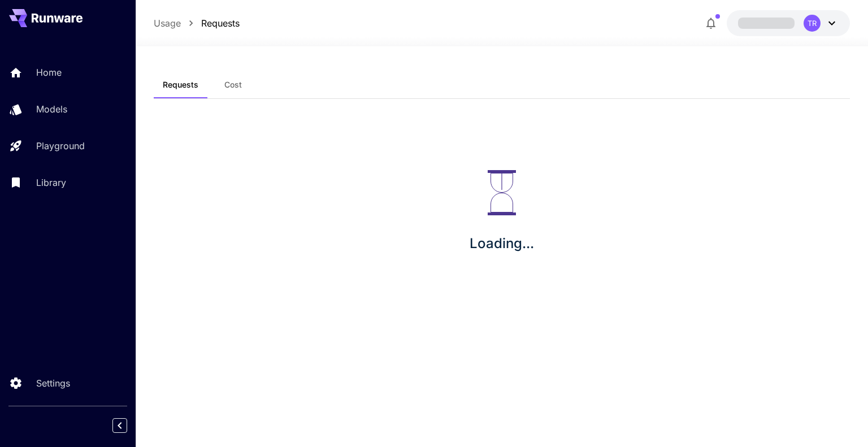 Image resolution: width=868 pixels, height=447 pixels. I want to click on div: Collapse sidebar, so click(128, 426).